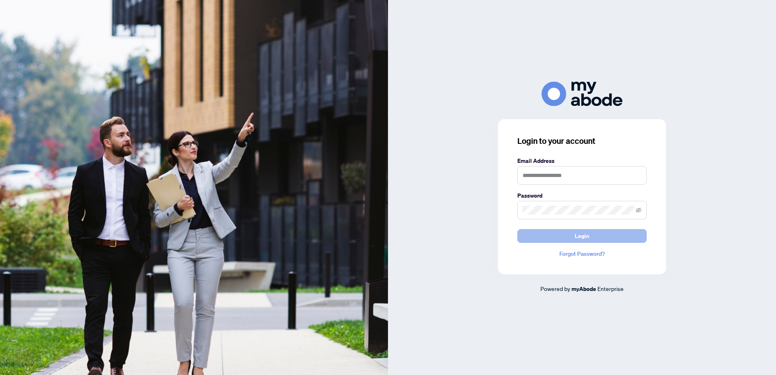 Image resolution: width=776 pixels, height=375 pixels. What do you see at coordinates (582, 236) in the screenshot?
I see `button: Login` at bounding box center [582, 236].